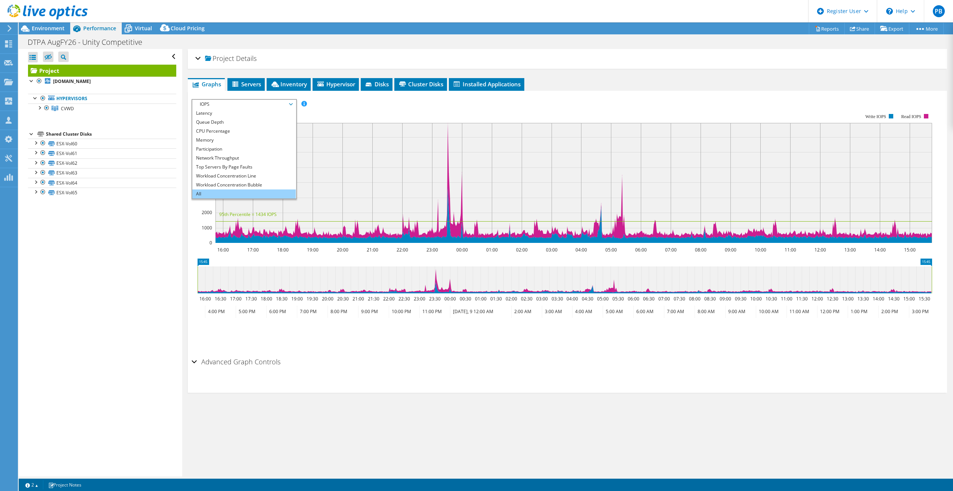  What do you see at coordinates (251, 298) in the screenshot?
I see `text: 17:30` at bounding box center [251, 298].